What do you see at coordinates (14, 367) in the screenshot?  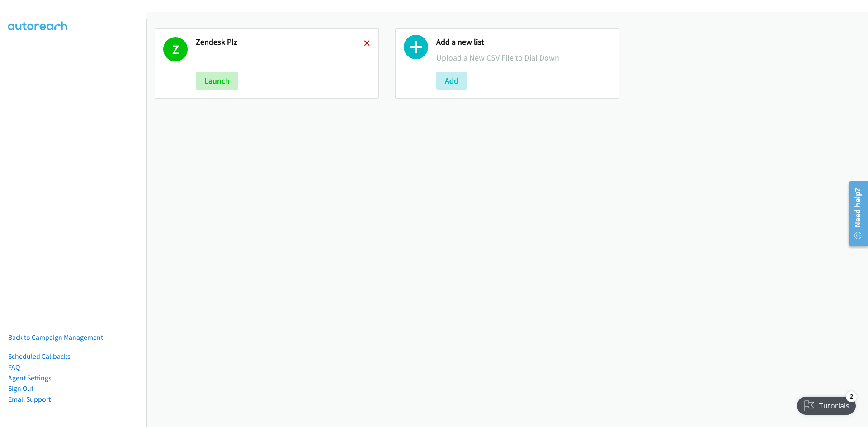 I see `a: FAQ` at bounding box center [14, 367].